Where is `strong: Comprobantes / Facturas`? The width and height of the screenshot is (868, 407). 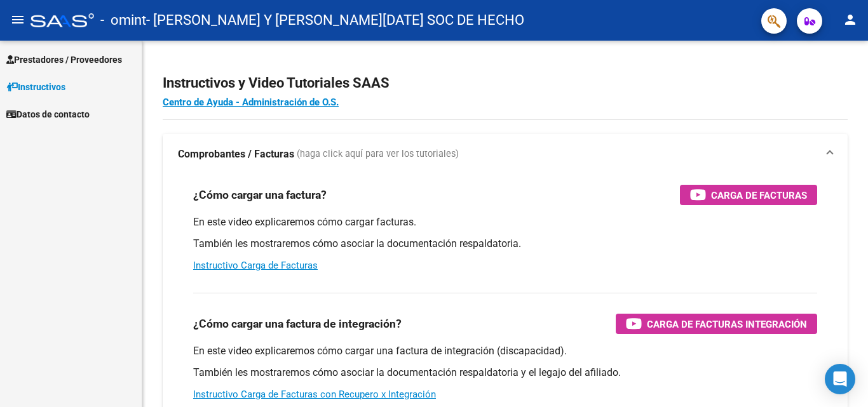 strong: Comprobantes / Facturas is located at coordinates (236, 154).